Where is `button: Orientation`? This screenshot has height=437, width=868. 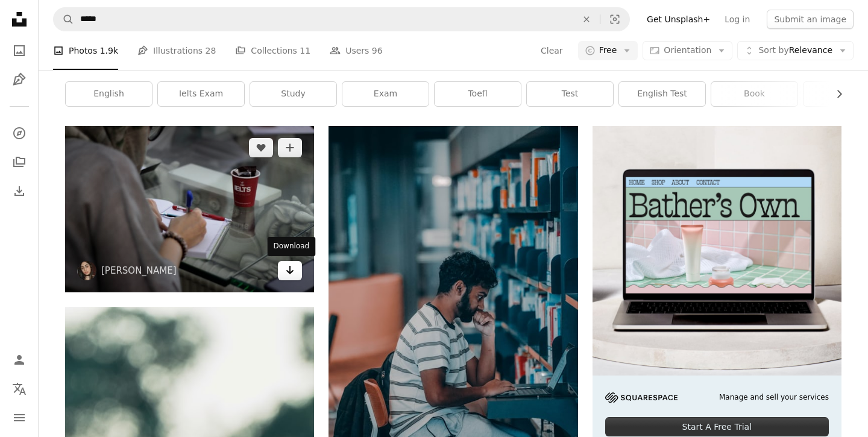
button: Orientation is located at coordinates (687, 50).